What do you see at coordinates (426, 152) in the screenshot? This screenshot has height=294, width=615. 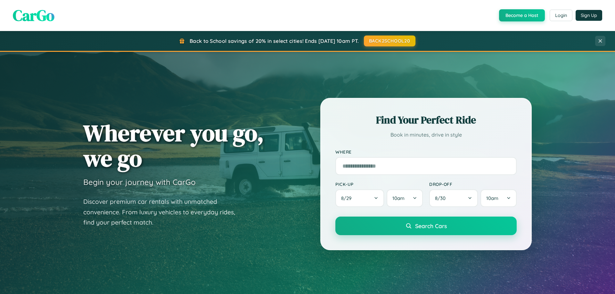 I see `label: Where` at bounding box center [426, 152].